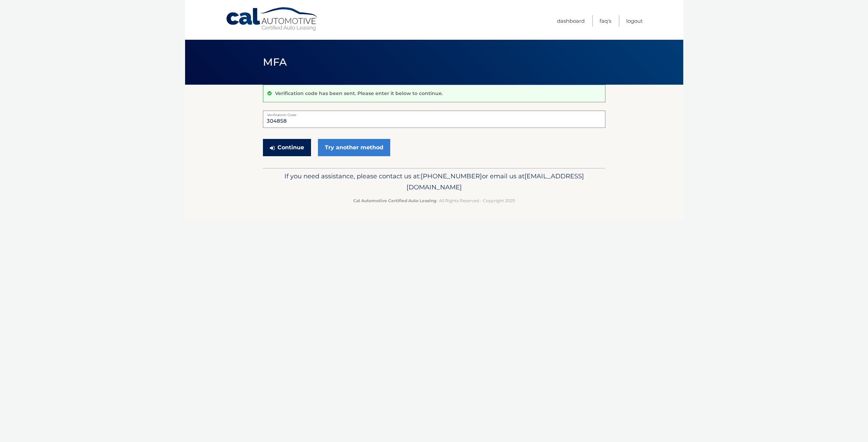 The height and width of the screenshot is (442, 868). What do you see at coordinates (434, 119) in the screenshot?
I see `input: Verification Code` at bounding box center [434, 119].